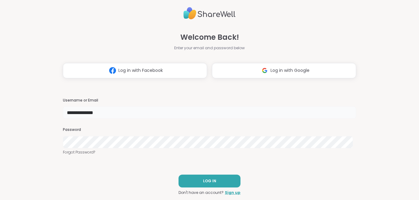 The height and width of the screenshot is (200, 419). I want to click on img: ShareWell Logo, so click(209, 13).